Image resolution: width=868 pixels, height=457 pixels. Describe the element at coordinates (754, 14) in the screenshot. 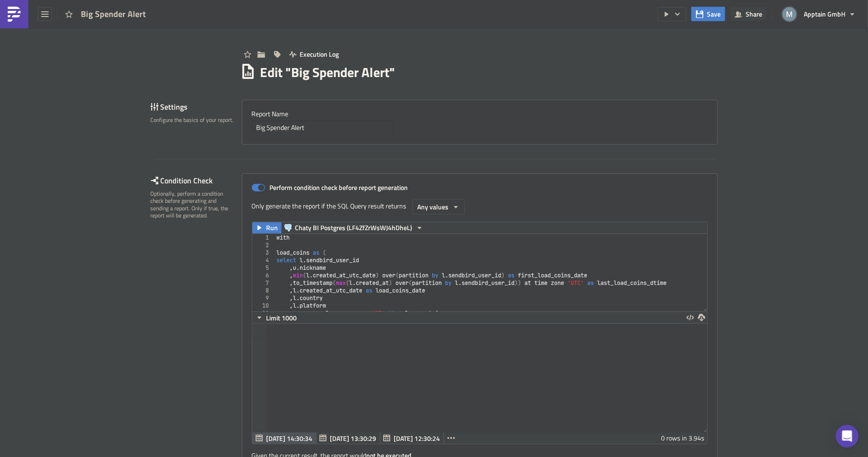

I see `span: Share` at that location.